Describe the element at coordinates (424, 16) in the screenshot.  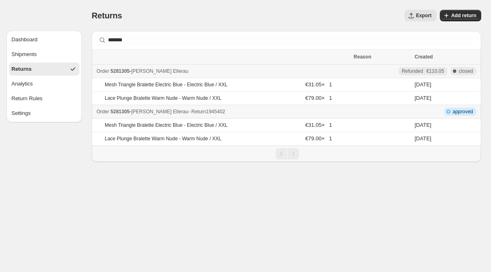
I see `span: Export` at that location.